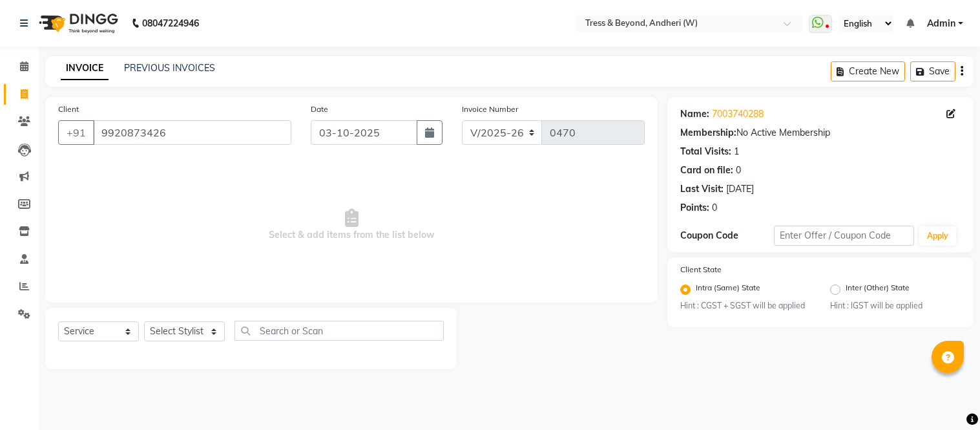  I want to click on label: Intra (Same) State, so click(728, 290).